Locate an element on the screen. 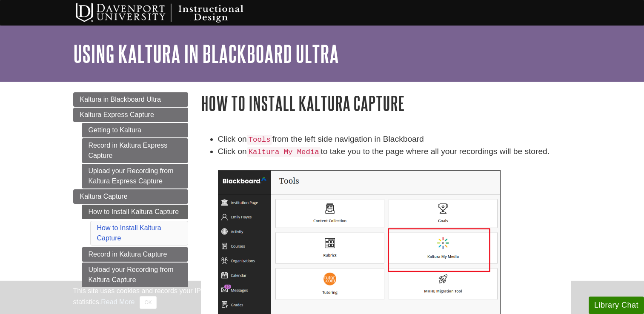 This screenshot has width=644, height=314. span: Kaltura in Blackboard Ultra is located at coordinates (121, 99).